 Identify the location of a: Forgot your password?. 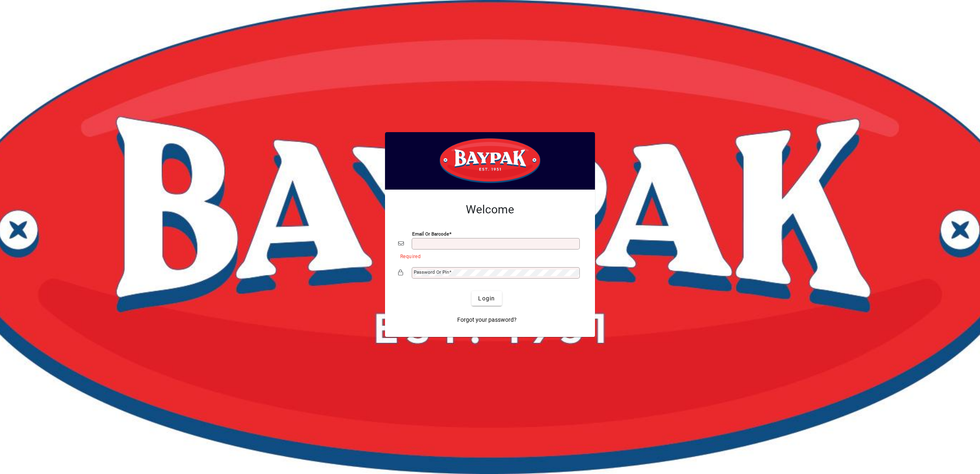
(487, 319).